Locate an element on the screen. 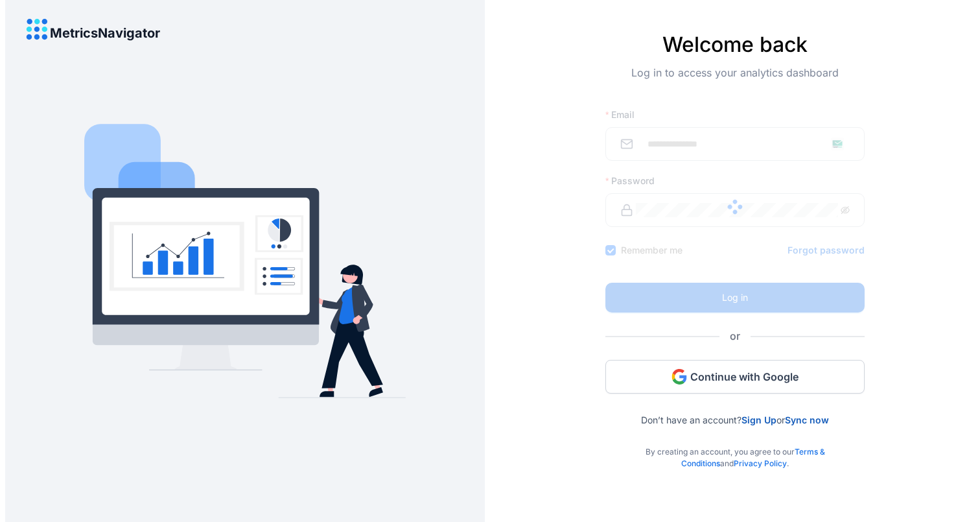  h4: Welcome back is located at coordinates (735, 45).